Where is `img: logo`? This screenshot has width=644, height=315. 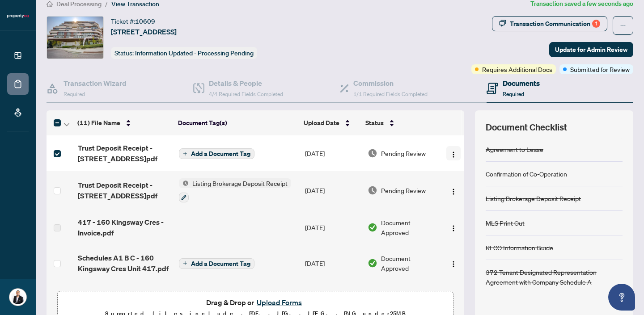
img: logo is located at coordinates (18, 16).